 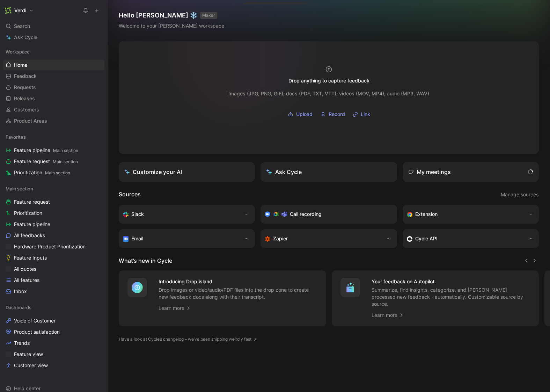 What do you see at coordinates (53, 336) in the screenshot?
I see `div: DashboardsVoice of CustomerProduct satisfactionTrendsFeature viewCustomer view` at bounding box center [53, 336].